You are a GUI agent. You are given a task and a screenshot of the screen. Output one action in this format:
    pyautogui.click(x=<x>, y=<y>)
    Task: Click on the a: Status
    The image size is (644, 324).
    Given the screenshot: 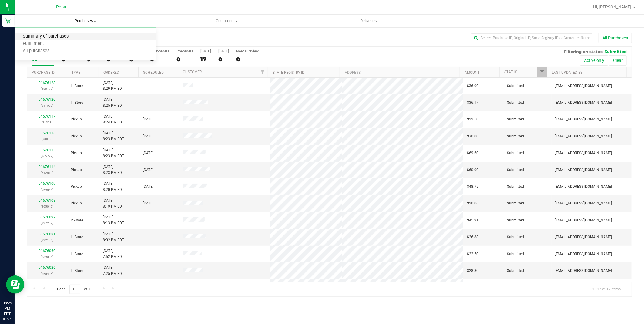 What is the action you would take?
    pyautogui.click(x=510, y=72)
    